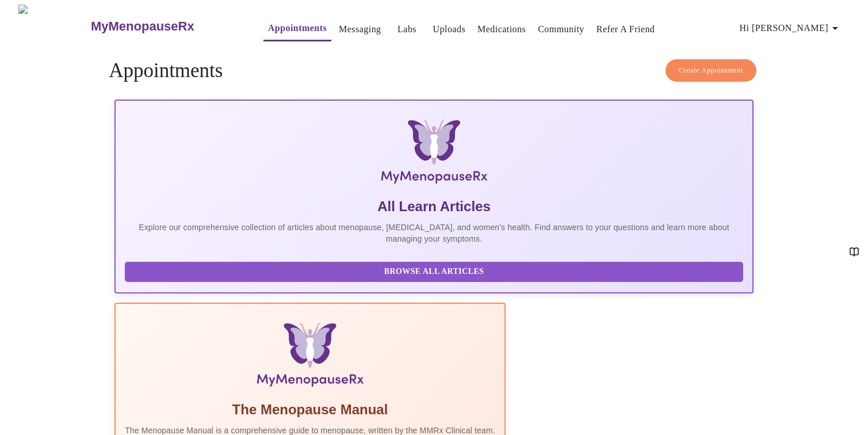  Describe the element at coordinates (501, 30) in the screenshot. I see `button: Medications` at that location.